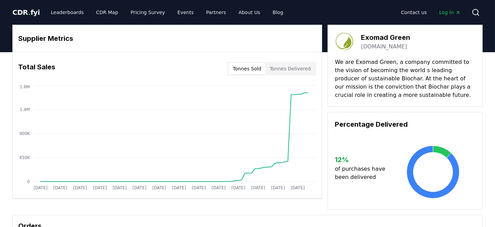  What do you see at coordinates (450, 12) in the screenshot?
I see `a: Log in` at bounding box center [450, 12].